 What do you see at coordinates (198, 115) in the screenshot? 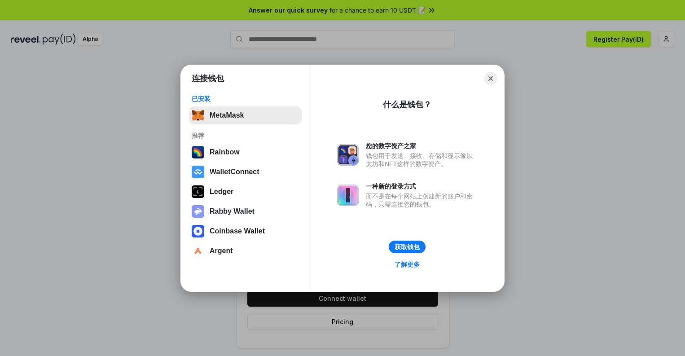
I see `img: svg+xml,%3Csvg%20fill%3D%22none%22%20height%3D%2233%22%20viewBox%3D%220%200%2035%2033%22%20width%...` at bounding box center [198, 115].